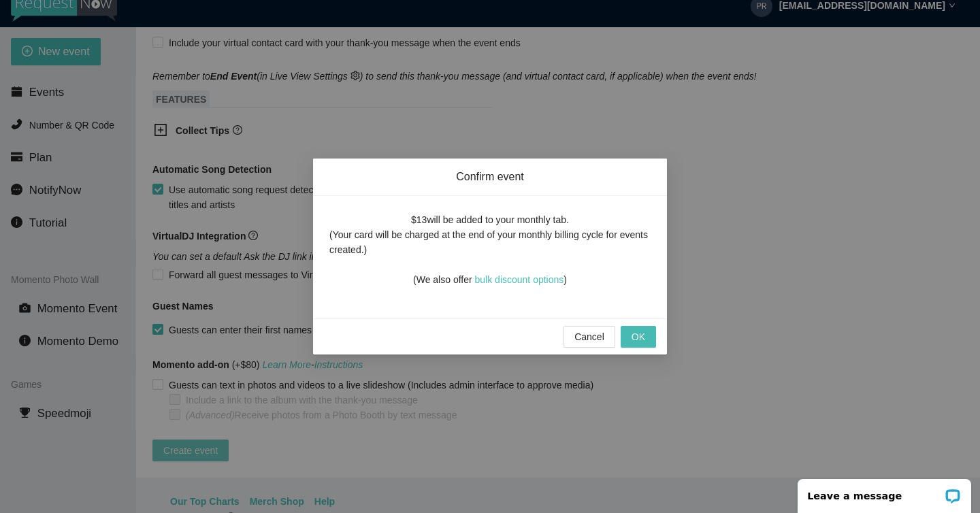 The height and width of the screenshot is (513, 980). Describe the element at coordinates (519, 280) in the screenshot. I see `a: bulk discount options` at that location.